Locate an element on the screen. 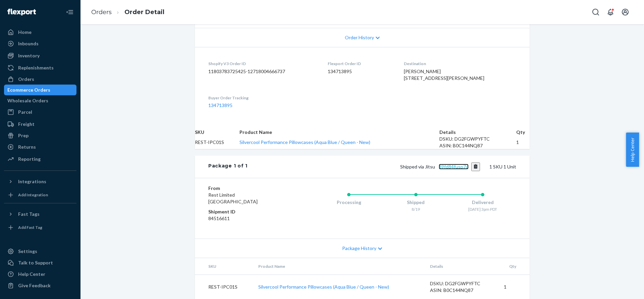  a: Settings is located at coordinates (40, 251).